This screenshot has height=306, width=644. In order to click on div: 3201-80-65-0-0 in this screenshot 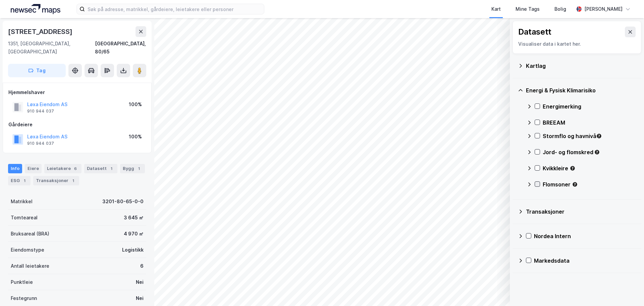, I will do `click(123, 202)`.